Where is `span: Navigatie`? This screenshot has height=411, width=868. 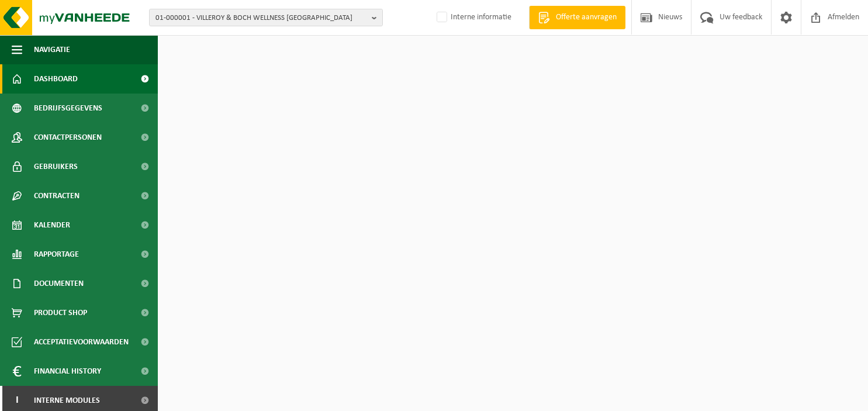
span: Navigatie is located at coordinates (52, 50).